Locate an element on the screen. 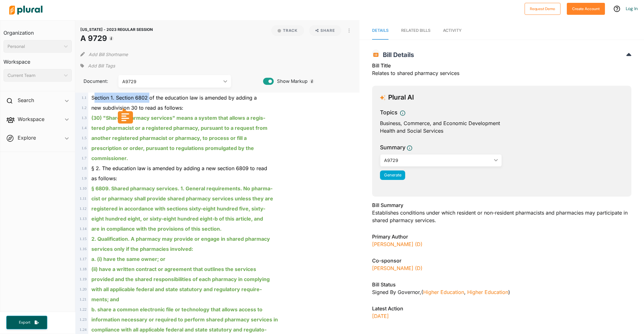 This screenshot has width=644, height=334. span: 1 . 1 is located at coordinates (84, 98).